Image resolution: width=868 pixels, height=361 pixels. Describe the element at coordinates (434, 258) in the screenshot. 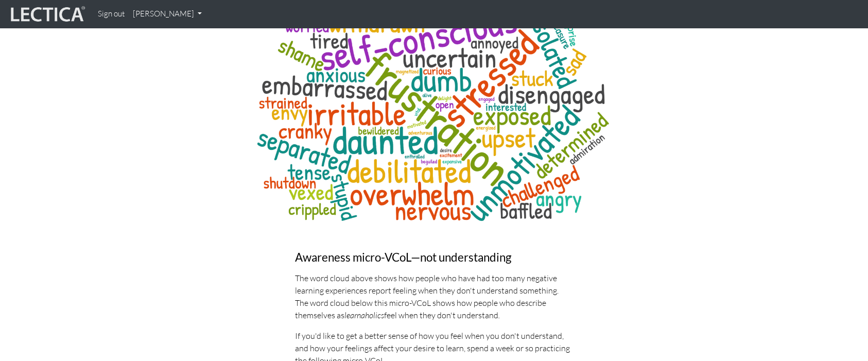

I see `h3: Awareness micro-VCoL—not understanding` at that location.